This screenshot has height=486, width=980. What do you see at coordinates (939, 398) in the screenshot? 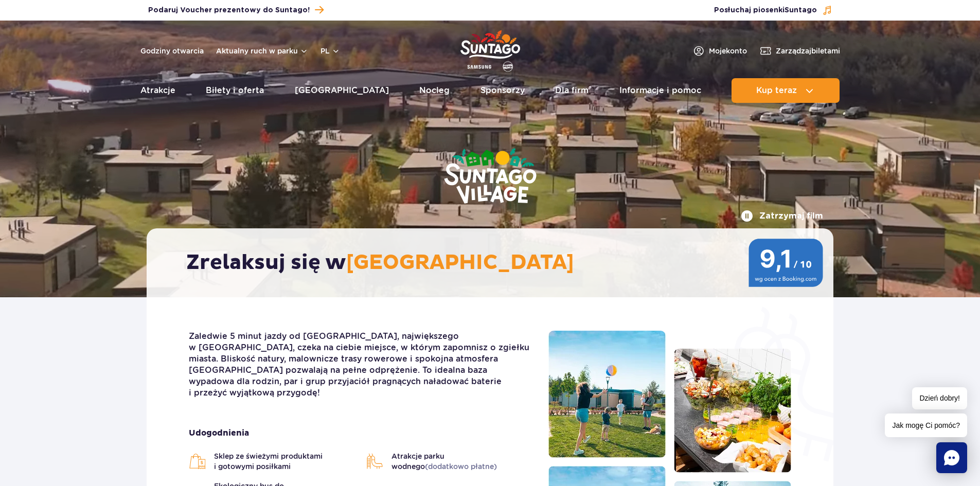
I see `span: Dzień dobry!` at bounding box center [939, 398].